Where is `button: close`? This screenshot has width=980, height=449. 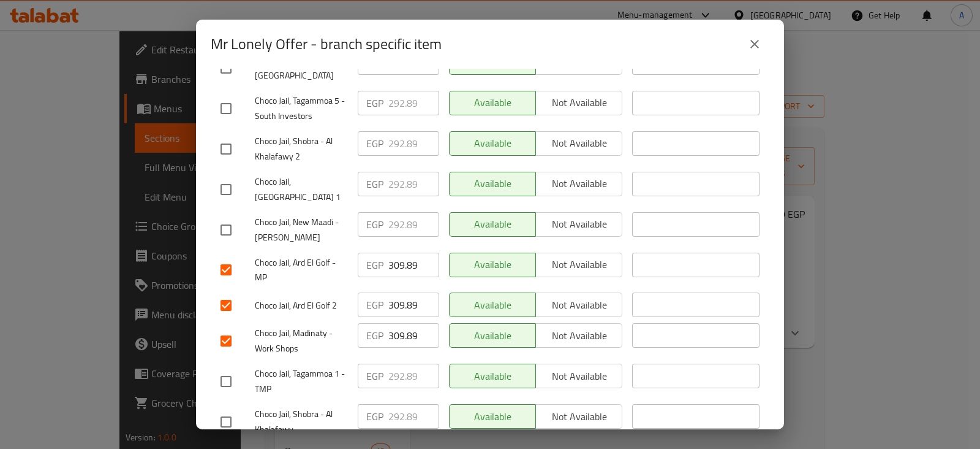
button: close is located at coordinates (755, 44).